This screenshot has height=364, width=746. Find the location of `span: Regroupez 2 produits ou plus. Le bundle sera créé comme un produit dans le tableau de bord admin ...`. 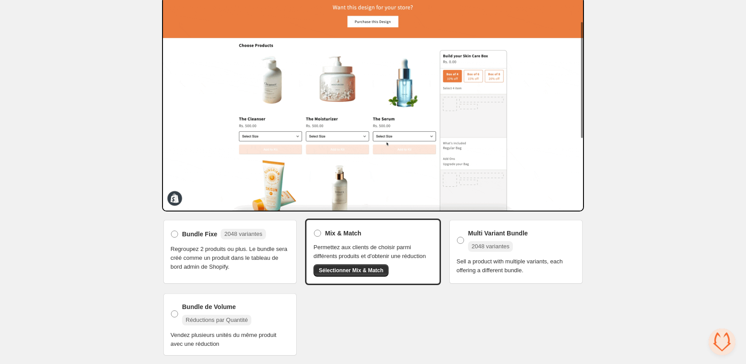

span: Regroupez 2 produits ou plus. Le bundle sera créé comme un produit dans le tableau de bord admin ... is located at coordinates (230, 258).